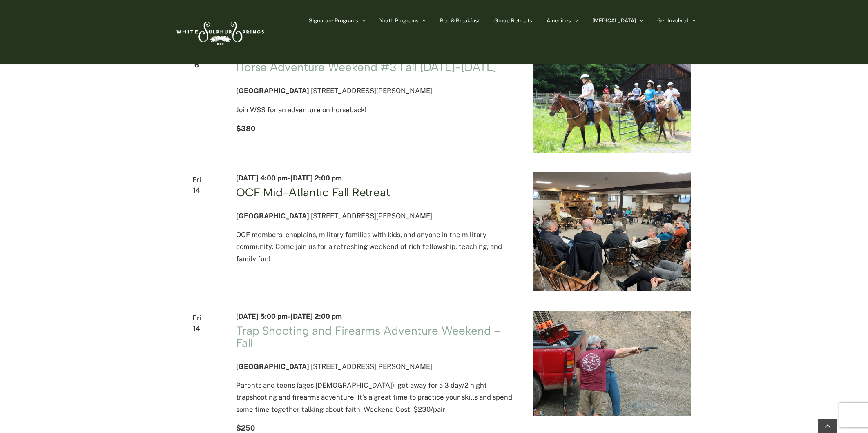  Describe the element at coordinates (673, 21) in the screenshot. I see `span: Get Involved` at that location.